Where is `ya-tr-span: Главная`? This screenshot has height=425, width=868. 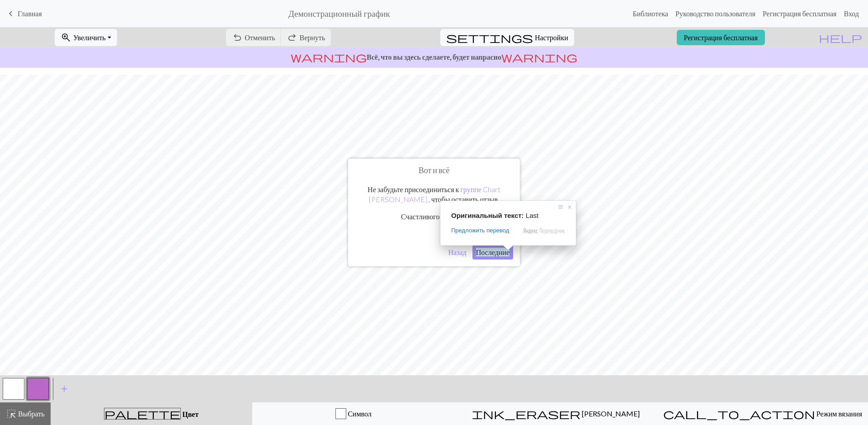
ya-tr-span: Главная is located at coordinates (30, 13).